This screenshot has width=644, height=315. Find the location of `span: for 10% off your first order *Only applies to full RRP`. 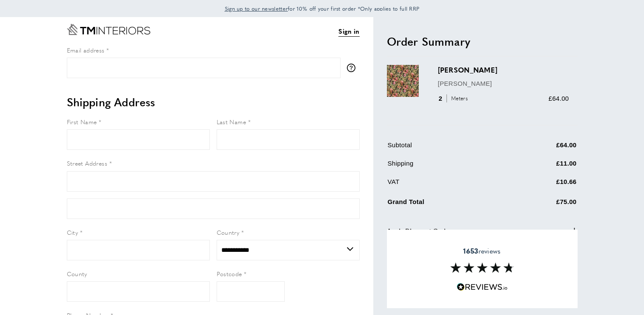

span: for 10% off your first order *Only applies to full RRP is located at coordinates (322, 8).